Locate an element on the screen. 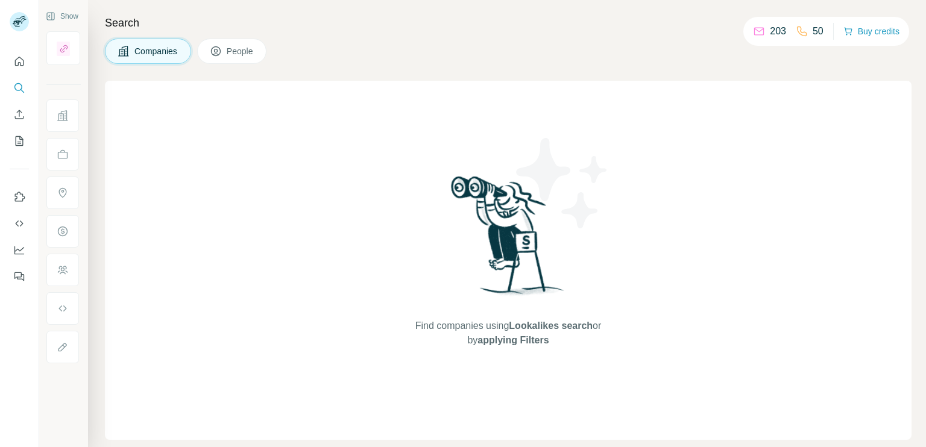 The image size is (926, 447). img: Surfe Illustration - Woman searching with binoculars is located at coordinates (508, 240).